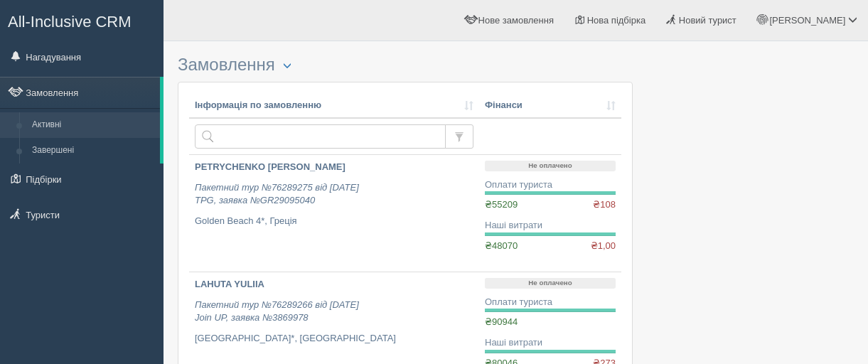  Describe the element at coordinates (516, 20) in the screenshot. I see `span: Нове замовлення` at that location.